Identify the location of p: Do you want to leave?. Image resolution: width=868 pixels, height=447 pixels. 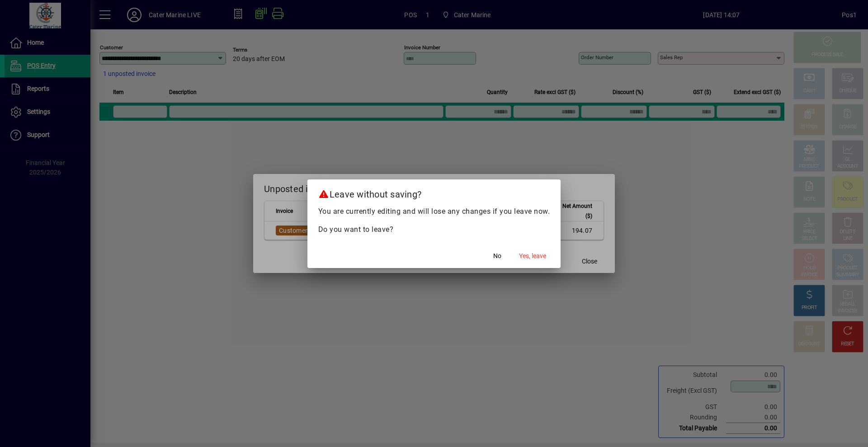
(434, 230).